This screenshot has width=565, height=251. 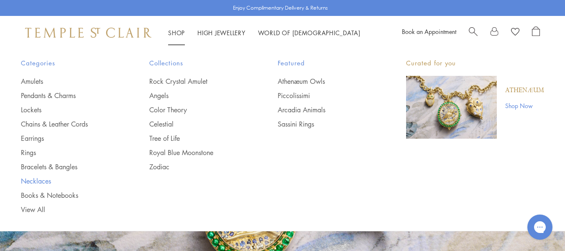 I want to click on a: Books & Notebooks, so click(x=68, y=195).